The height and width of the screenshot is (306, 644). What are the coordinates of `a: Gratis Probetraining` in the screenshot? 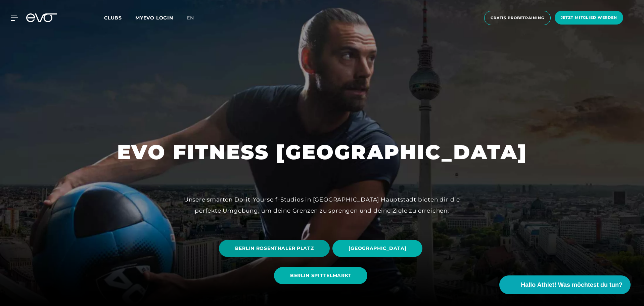 It's located at (518, 18).